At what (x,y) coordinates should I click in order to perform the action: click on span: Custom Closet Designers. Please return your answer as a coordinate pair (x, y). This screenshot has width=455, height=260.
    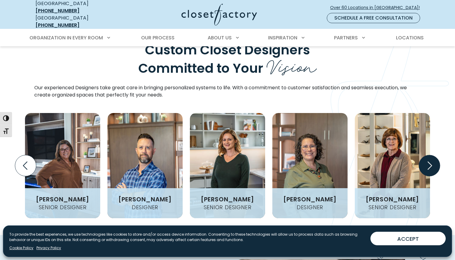
    Looking at the image, I should click on (228, 50).